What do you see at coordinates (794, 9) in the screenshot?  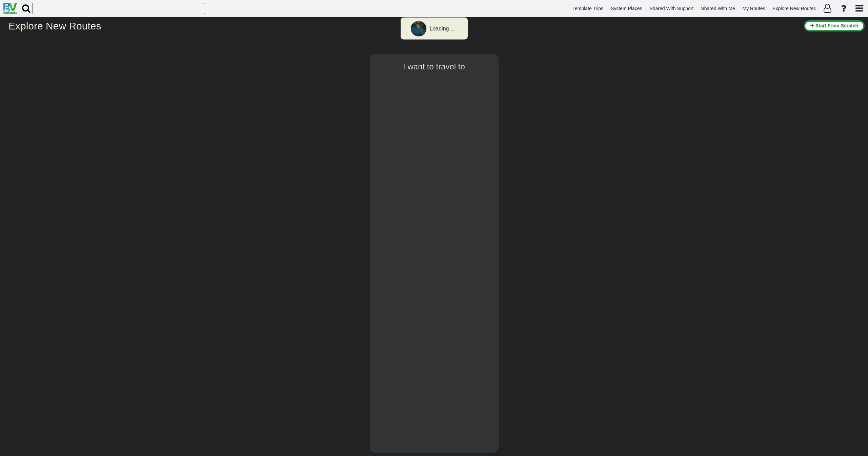 I see `a: Explore New Routes` at bounding box center [794, 9].